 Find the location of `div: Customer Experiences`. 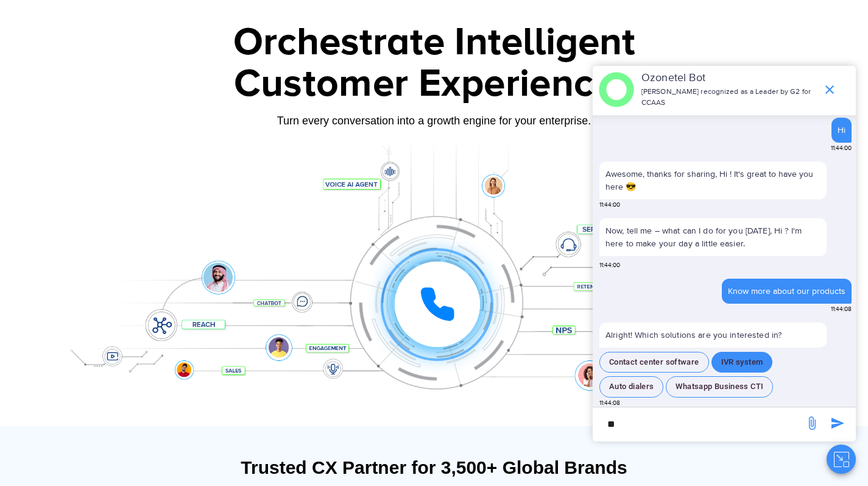

div: Customer Experiences is located at coordinates (435, 84).